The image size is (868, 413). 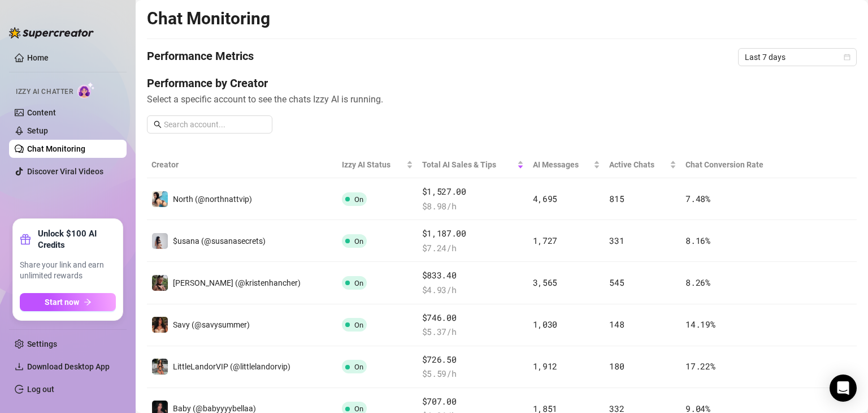 What do you see at coordinates (68, 302) in the screenshot?
I see `button: Start nowarrow-right` at bounding box center [68, 302].